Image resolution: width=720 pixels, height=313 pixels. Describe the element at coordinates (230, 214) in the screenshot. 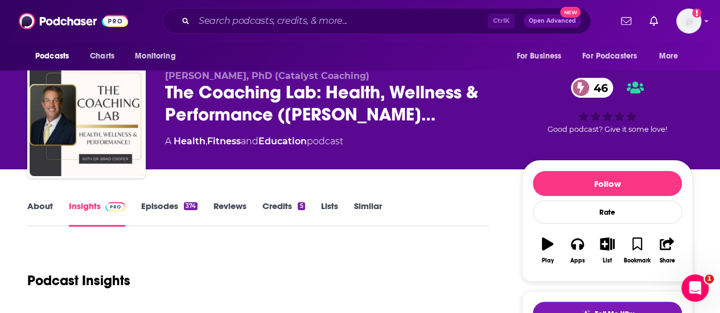

I see `a: Reviews` at that location.